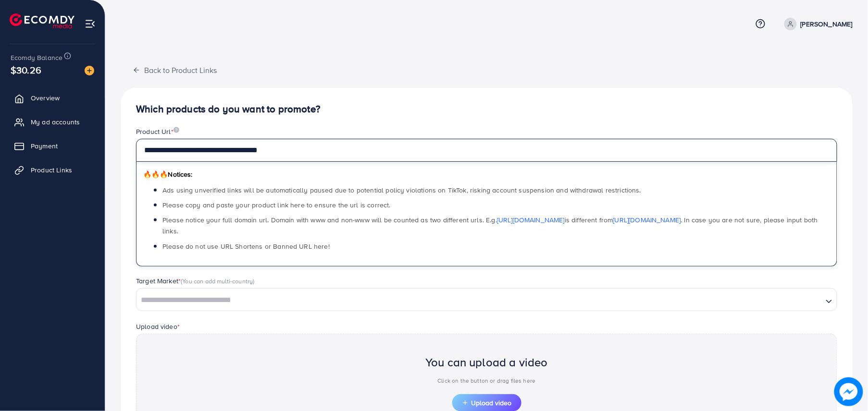 The height and width of the screenshot is (411, 868). I want to click on a: Product Links, so click(52, 170).